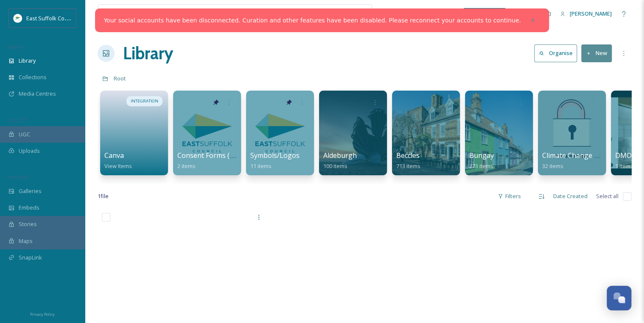 Image resolution: width=644 pixels, height=323 pixels. What do you see at coordinates (557, 53) in the screenshot?
I see `a: Organise` at bounding box center [557, 53].